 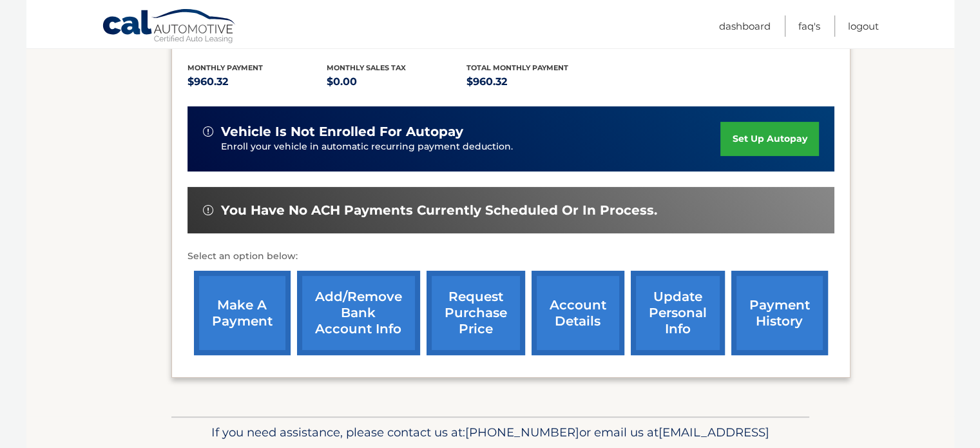 What do you see at coordinates (809, 26) in the screenshot?
I see `a: FAQ's` at bounding box center [809, 26].